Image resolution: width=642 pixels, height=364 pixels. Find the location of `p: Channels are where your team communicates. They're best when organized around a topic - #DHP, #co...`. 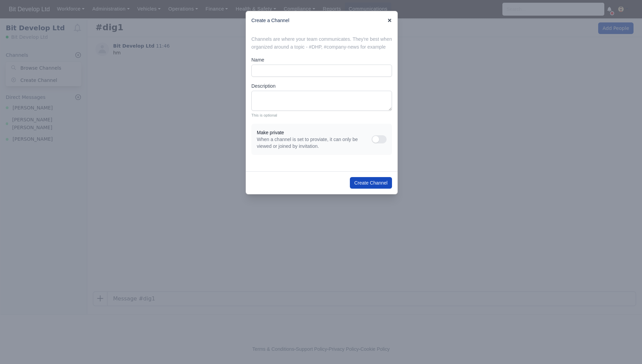

p: Channels are where your team communicates. They're best when organized around a topic - #DHP, #co... is located at coordinates (322, 43).